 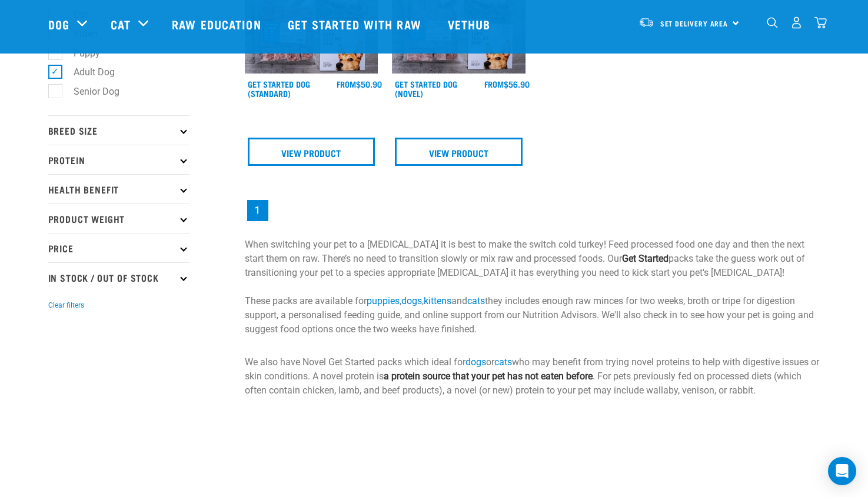 What do you see at coordinates (820, 22) in the screenshot?
I see `img: home-icon@2x.png` at bounding box center [820, 22].